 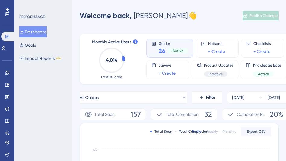 I want to click on tspan: 60, so click(x=95, y=150).